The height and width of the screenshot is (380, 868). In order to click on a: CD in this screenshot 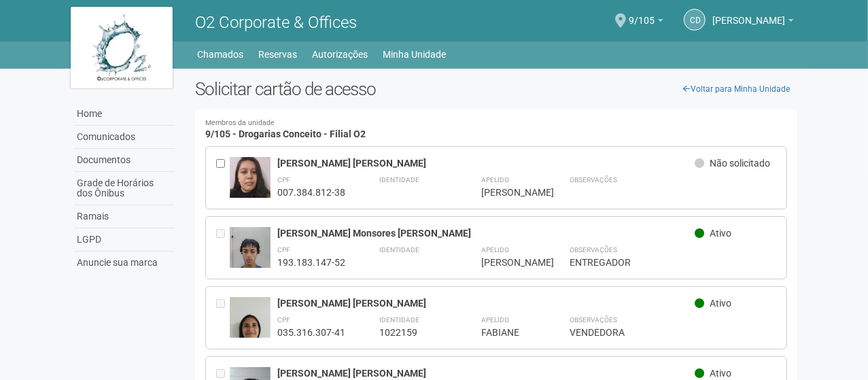, I will do `click(694, 20)`.